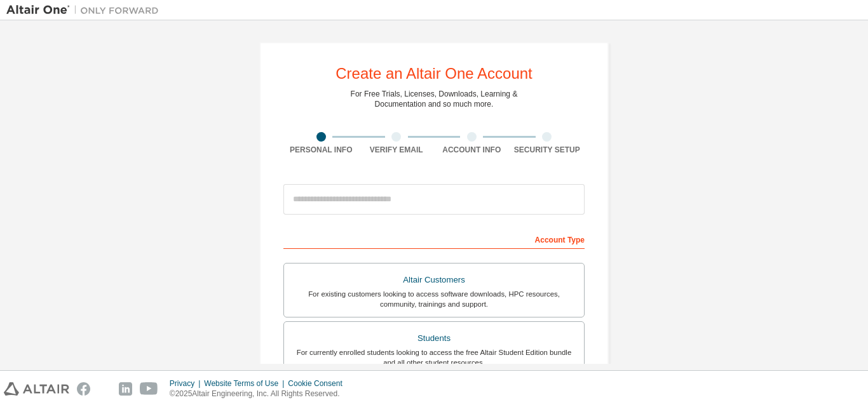 The height and width of the screenshot is (407, 868). Describe the element at coordinates (434, 280) in the screenshot. I see `div: Altair Customers` at that location.